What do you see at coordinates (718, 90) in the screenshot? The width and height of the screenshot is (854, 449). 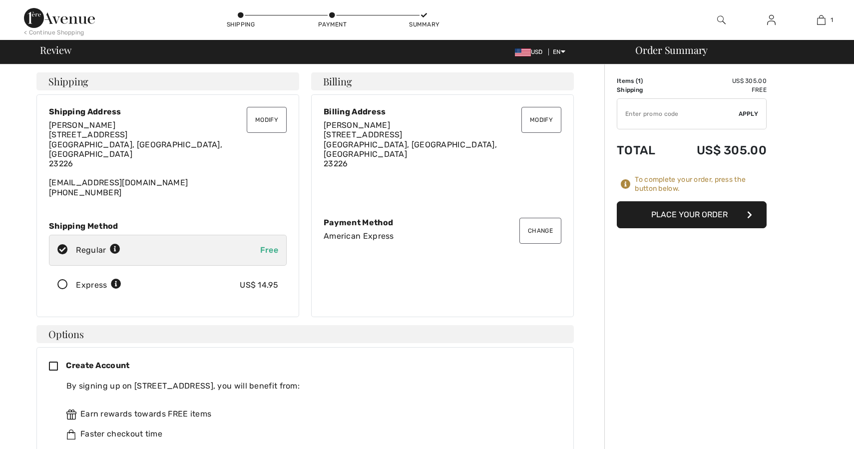 I see `td: Free` at bounding box center [718, 90].